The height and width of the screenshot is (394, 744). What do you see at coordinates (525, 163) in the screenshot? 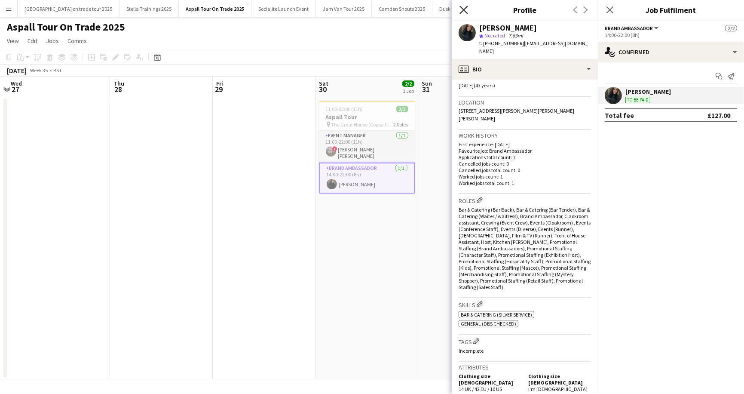
I see `p: Cancelled jobs count: 0` at bounding box center [525, 163].